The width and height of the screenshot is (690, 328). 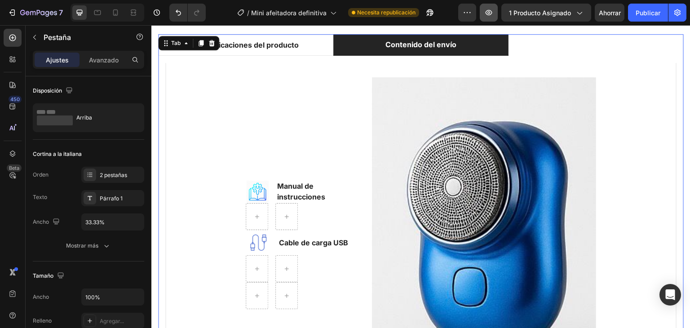 I want to click on button: Ahorrar, so click(x=609, y=13).